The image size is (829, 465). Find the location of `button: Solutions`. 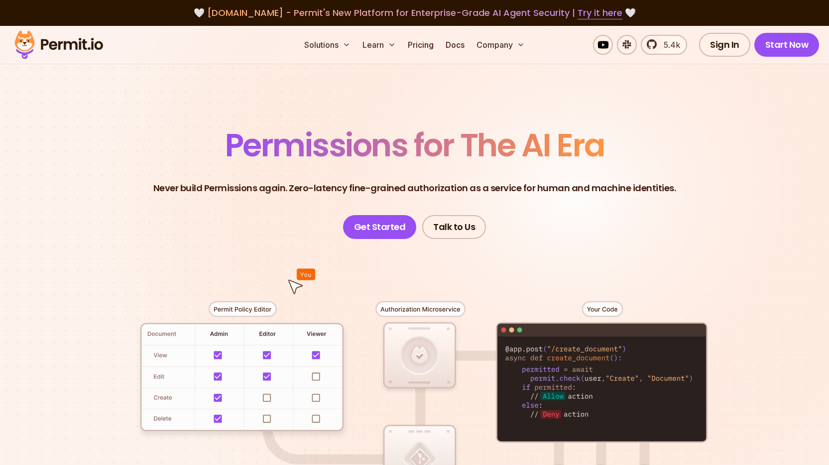

button: Solutions is located at coordinates (327, 45).